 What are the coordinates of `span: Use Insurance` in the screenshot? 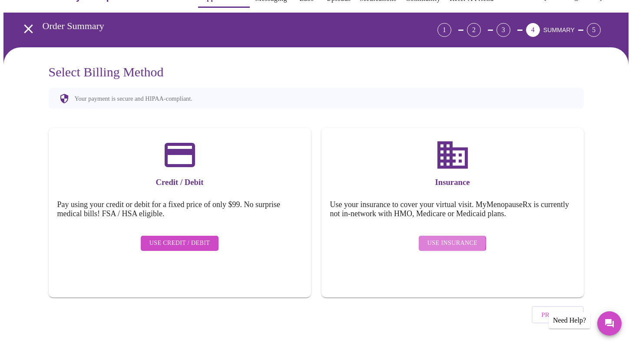 It's located at (452, 243).